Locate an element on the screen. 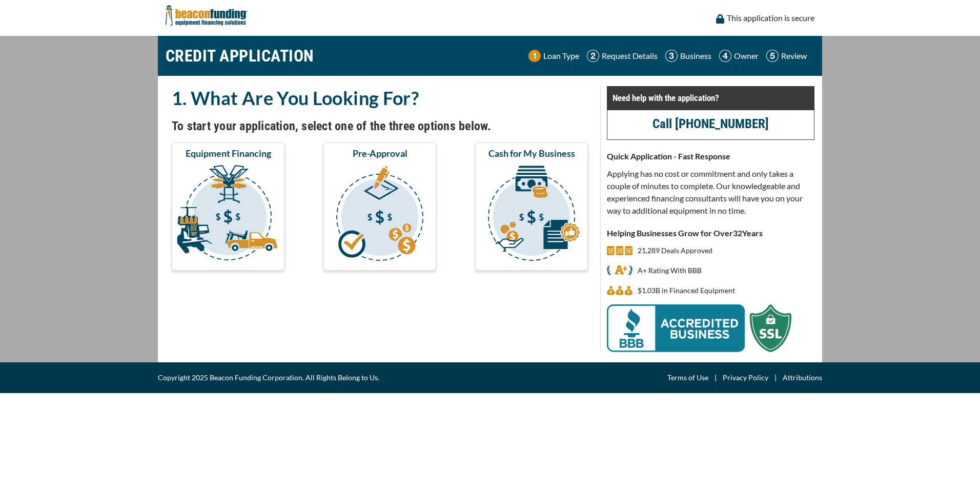  p: Quick Application - Fast Response is located at coordinates (710, 157).